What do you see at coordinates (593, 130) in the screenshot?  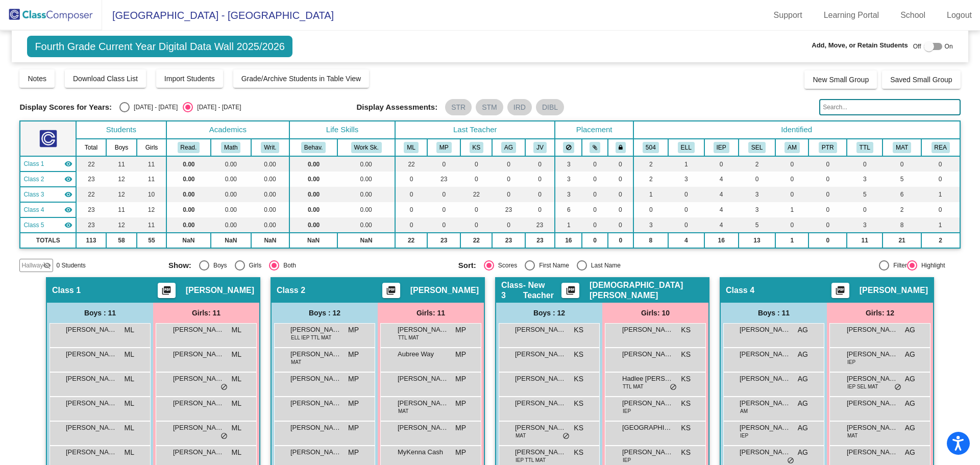 I see `th: Placement` at bounding box center [593, 130].